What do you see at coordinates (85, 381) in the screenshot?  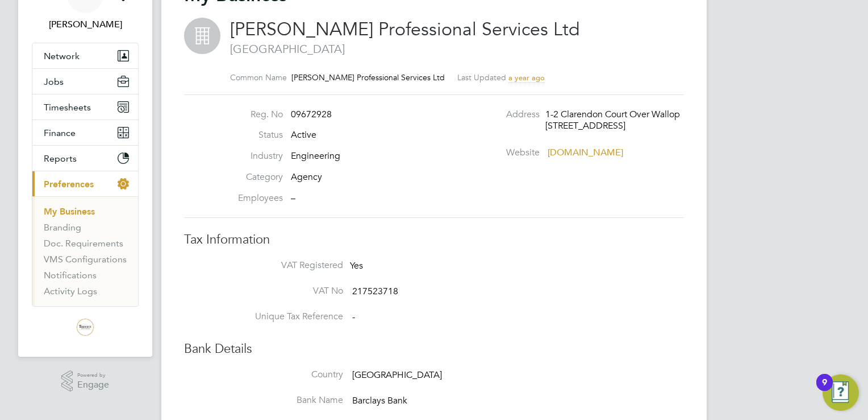 I see `a: Powered byEngage` at bounding box center [85, 381].